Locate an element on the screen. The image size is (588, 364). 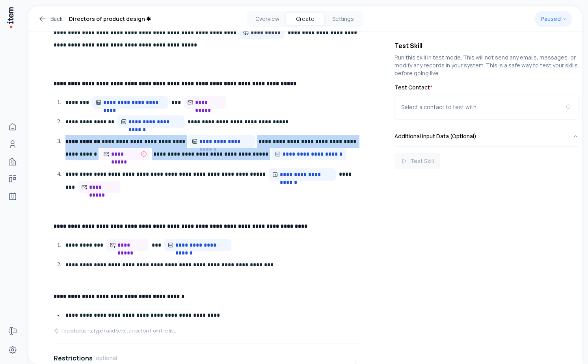
h1: Directors of product design ✱ is located at coordinates (110, 19).